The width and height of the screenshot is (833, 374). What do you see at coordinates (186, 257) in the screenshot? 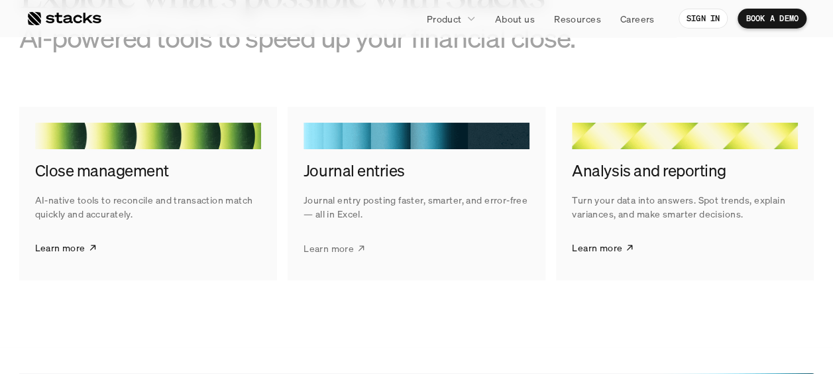
I see `a: Privacy Policy` at bounding box center [186, 257].